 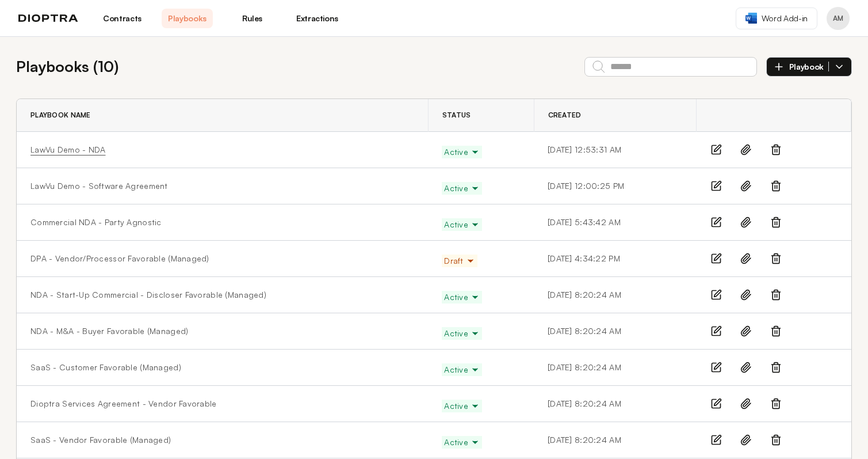 I want to click on span: Status, so click(x=456, y=115).